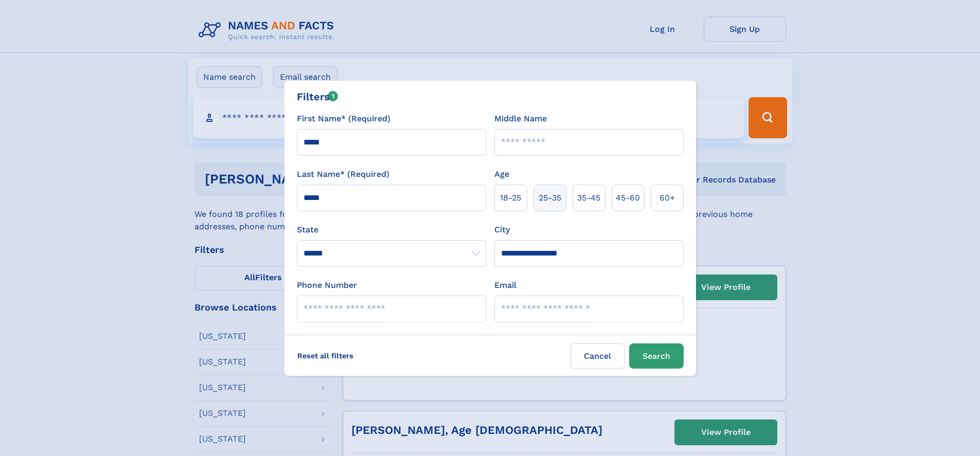  I want to click on span: 35‑45, so click(589, 198).